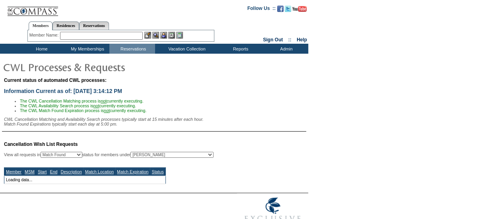  Describe the element at coordinates (99, 172) in the screenshot. I see `a: Match Location` at that location.